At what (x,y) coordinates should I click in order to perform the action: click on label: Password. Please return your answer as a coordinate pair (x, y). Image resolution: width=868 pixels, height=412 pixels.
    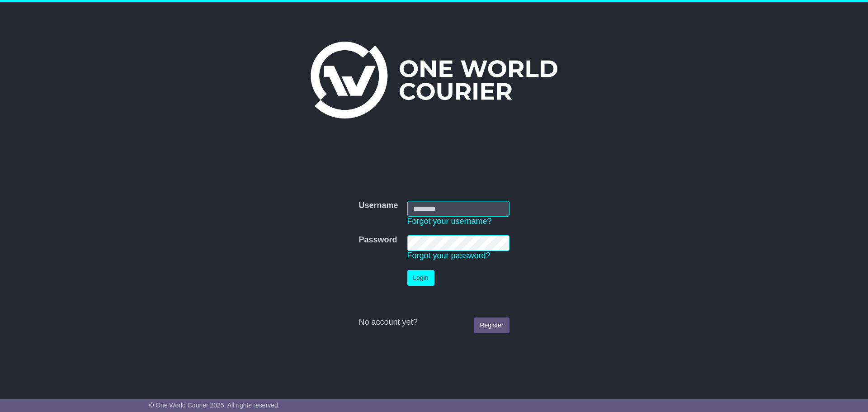
    Looking at the image, I should click on (378, 241).